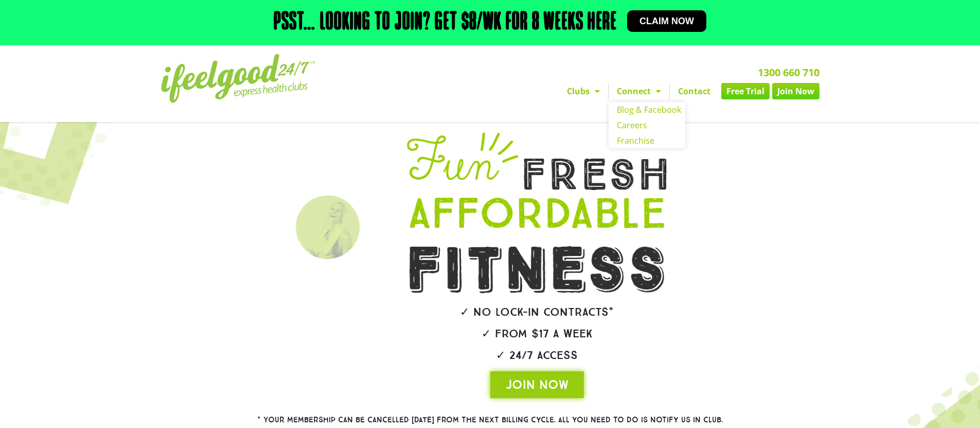 The width and height of the screenshot is (980, 428). What do you see at coordinates (694, 91) in the screenshot?
I see `a: Contact` at bounding box center [694, 91].